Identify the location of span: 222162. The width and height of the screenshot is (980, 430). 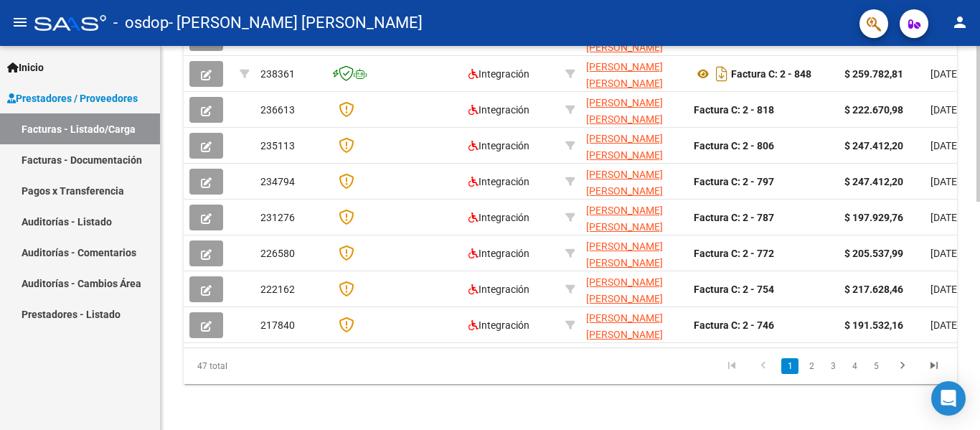
(278, 289).